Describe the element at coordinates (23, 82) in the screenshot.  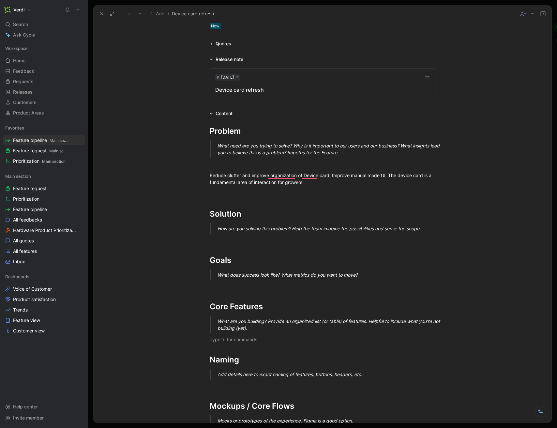
I see `span: Requests` at that location.